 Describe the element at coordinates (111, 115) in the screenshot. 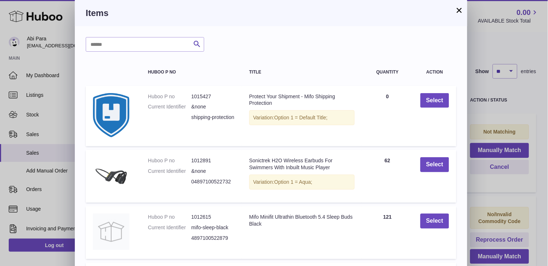

I see `img: Protect Your Shipment - Mifo Shipping Protection` at that location.